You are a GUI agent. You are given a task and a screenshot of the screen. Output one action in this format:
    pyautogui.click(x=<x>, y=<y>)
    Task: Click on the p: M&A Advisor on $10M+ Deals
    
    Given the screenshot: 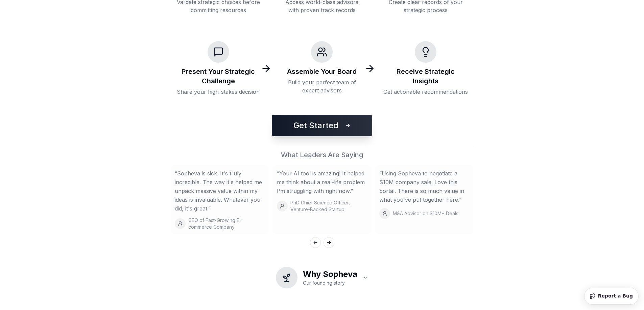 What is the action you would take?
    pyautogui.click(x=426, y=214)
    